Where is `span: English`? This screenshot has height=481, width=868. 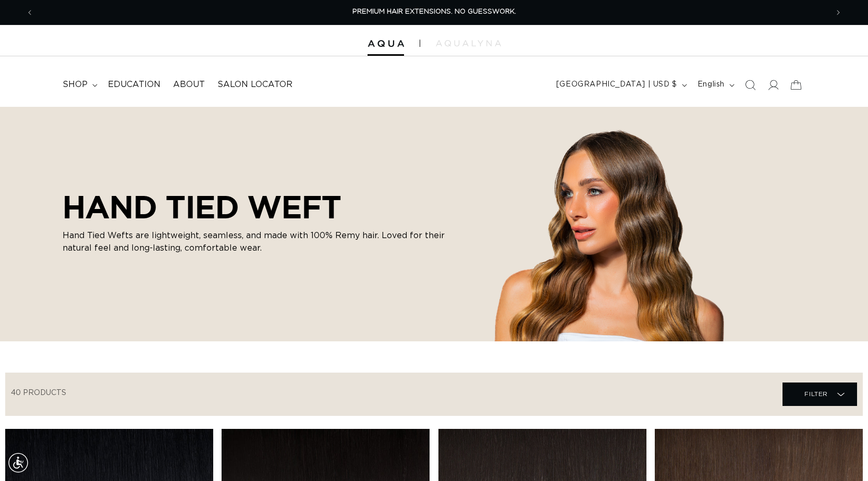
span: English is located at coordinates (711, 85).